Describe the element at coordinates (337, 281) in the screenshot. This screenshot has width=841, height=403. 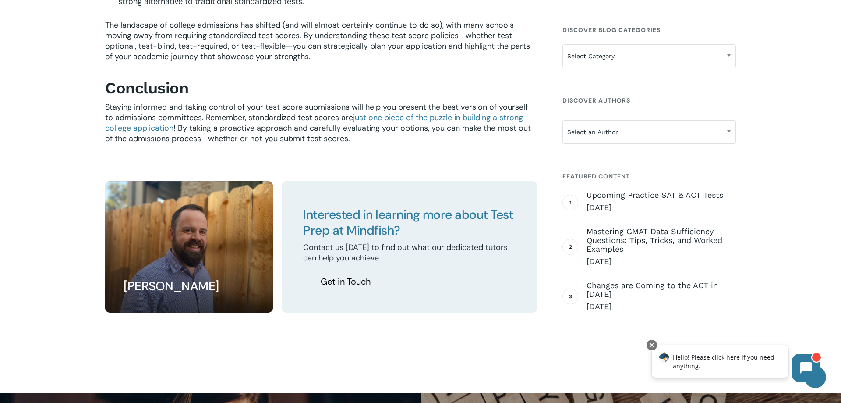
I see `a: Get in Touch` at that location.